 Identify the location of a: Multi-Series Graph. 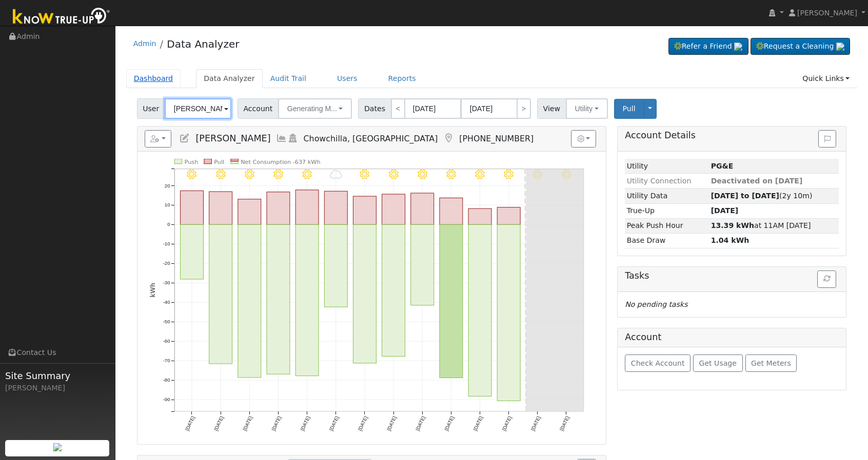
(282, 138).